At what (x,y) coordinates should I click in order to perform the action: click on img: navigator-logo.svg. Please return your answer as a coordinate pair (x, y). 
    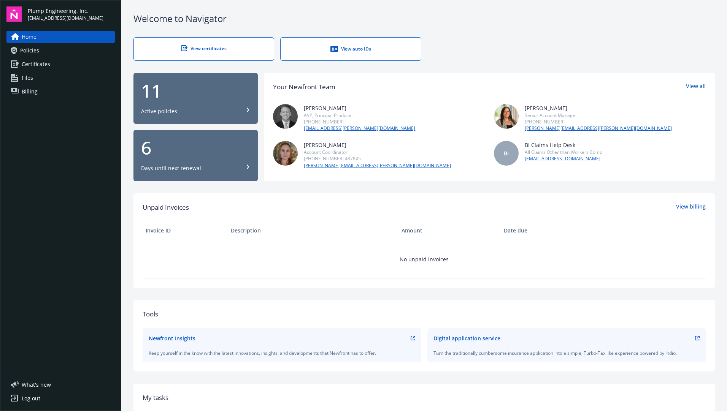
    Looking at the image, I should click on (14, 14).